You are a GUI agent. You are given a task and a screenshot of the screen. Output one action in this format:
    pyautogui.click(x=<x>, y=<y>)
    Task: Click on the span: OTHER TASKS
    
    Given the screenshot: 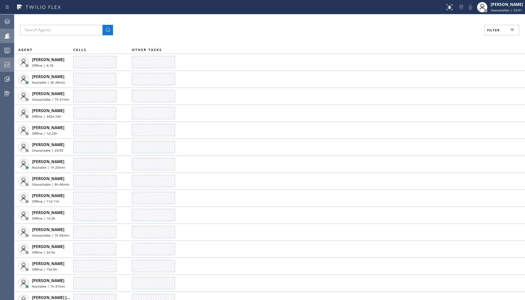 What is the action you would take?
    pyautogui.click(x=147, y=50)
    